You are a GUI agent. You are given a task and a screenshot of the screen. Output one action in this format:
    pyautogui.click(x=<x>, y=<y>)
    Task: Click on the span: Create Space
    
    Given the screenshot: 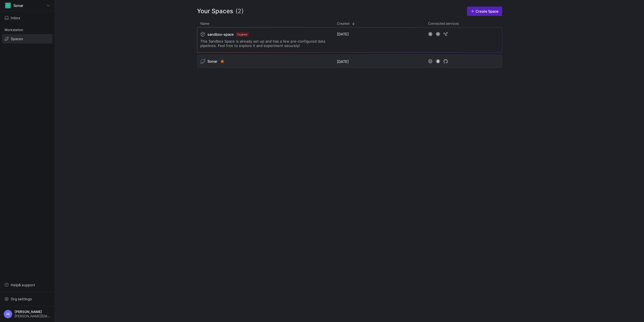 What is the action you would take?
    pyautogui.click(x=487, y=11)
    